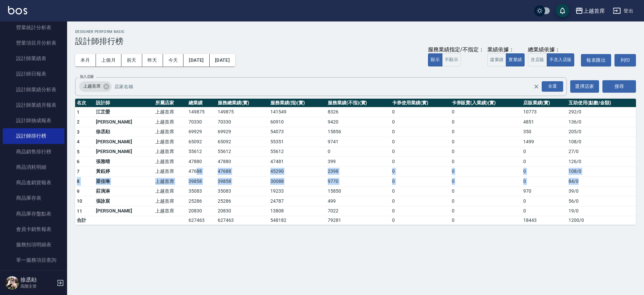 The height and width of the screenshot is (295, 644). Describe the element at coordinates (601, 103) in the screenshot. I see `th: 互助使用(點數/金額)` at that location.